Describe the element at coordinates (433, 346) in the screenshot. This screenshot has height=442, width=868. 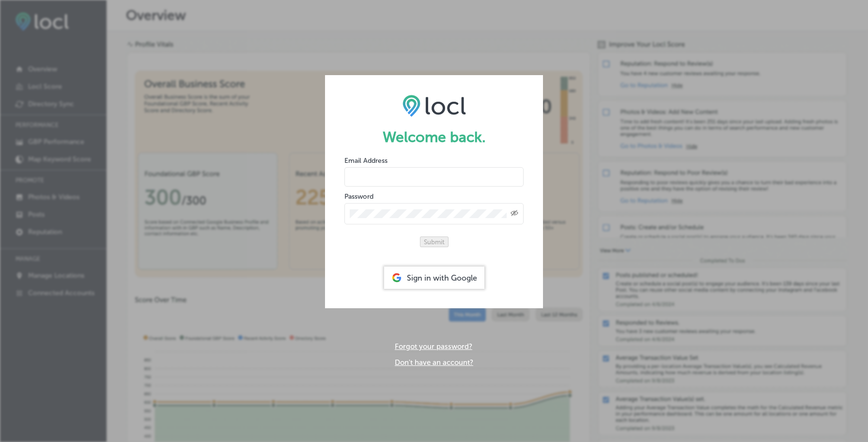
I see `a: Forgot your password?` at that location.